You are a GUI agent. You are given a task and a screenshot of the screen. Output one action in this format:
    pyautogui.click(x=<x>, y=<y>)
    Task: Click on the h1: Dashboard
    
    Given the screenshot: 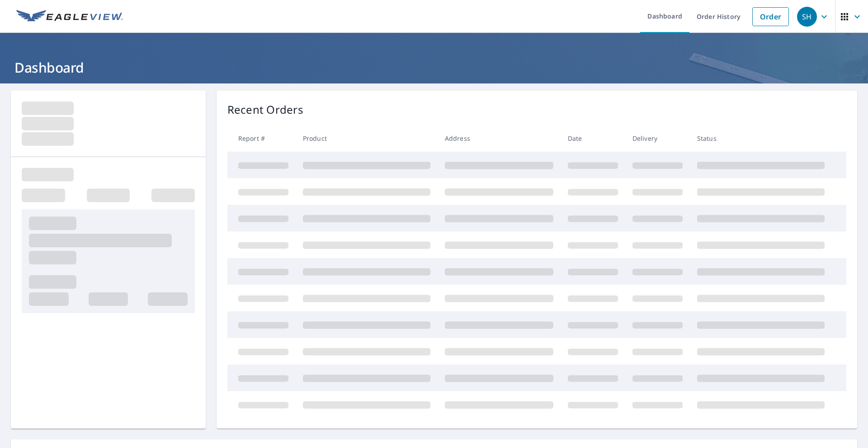 What is the action you would take?
    pyautogui.click(x=434, y=67)
    